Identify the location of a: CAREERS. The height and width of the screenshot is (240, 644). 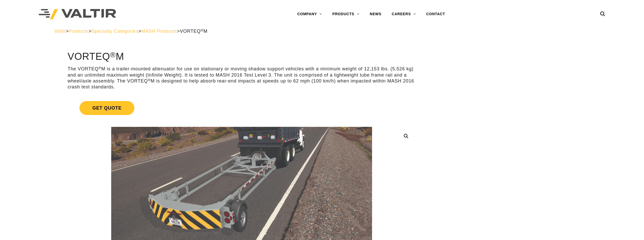
(404, 14).